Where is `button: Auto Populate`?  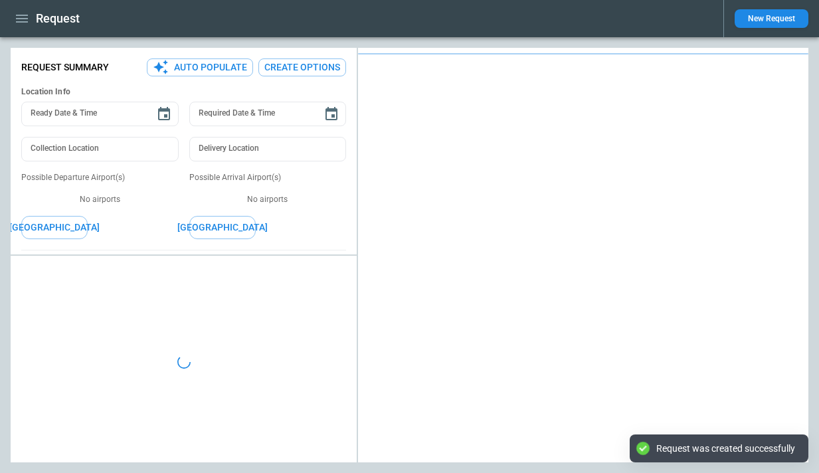
button: Auto Populate is located at coordinates (200, 67).